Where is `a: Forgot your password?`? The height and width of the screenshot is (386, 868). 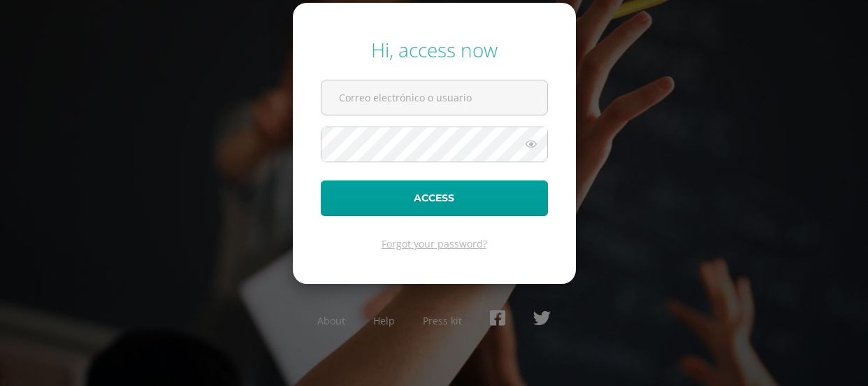 a: Forgot your password? is located at coordinates (434, 243).